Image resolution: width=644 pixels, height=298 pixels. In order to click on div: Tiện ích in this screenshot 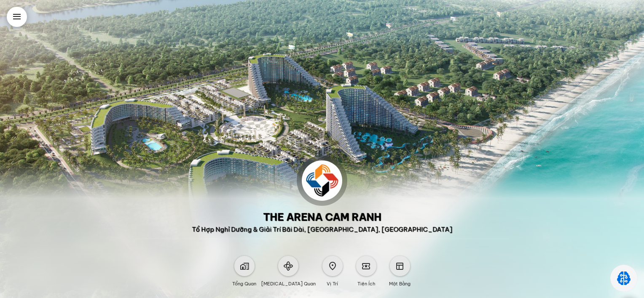, I will do `click(366, 282)`.